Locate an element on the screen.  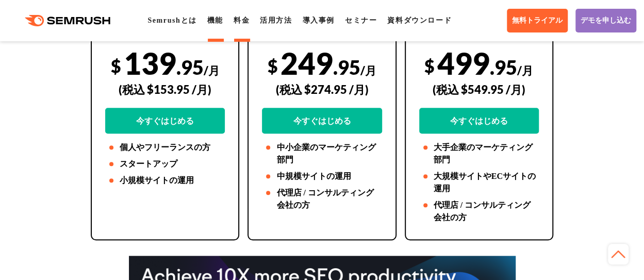
span: 無料トライアル is located at coordinates (538, 21).